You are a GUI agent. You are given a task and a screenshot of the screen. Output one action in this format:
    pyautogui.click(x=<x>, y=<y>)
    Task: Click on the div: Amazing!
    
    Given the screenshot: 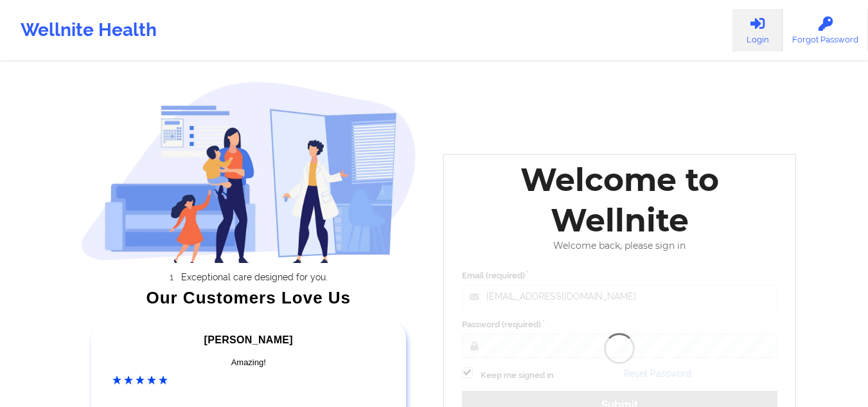 What is the action you would take?
    pyautogui.click(x=249, y=363)
    